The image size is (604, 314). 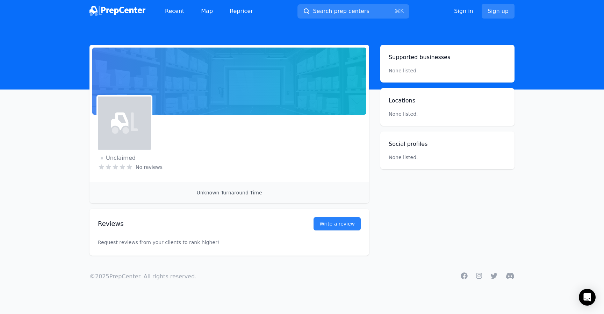 What do you see at coordinates (149, 167) in the screenshot?
I see `span: No reviews` at bounding box center [149, 167].